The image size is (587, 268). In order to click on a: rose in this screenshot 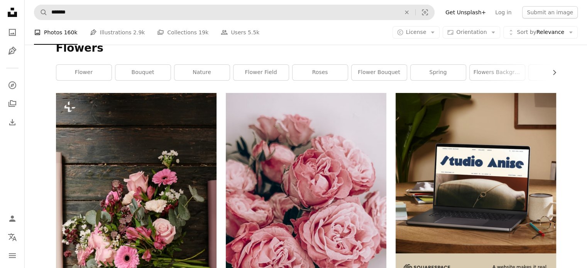, I will do `click(556, 73)`.